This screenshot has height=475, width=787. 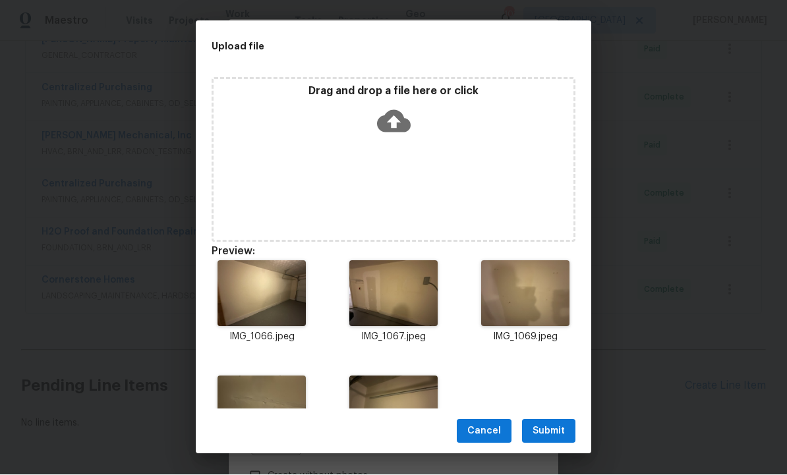 What do you see at coordinates (484, 432) in the screenshot?
I see `span: Cancel` at bounding box center [484, 432].